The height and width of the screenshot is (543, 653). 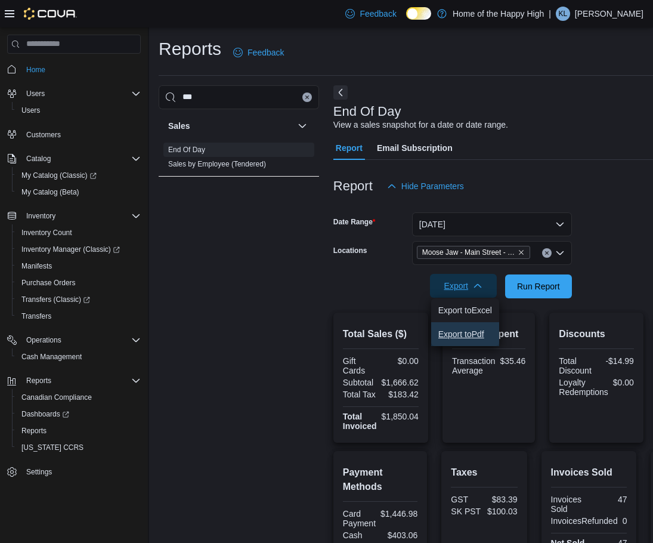 I want to click on div: 47, so click(x=610, y=499).